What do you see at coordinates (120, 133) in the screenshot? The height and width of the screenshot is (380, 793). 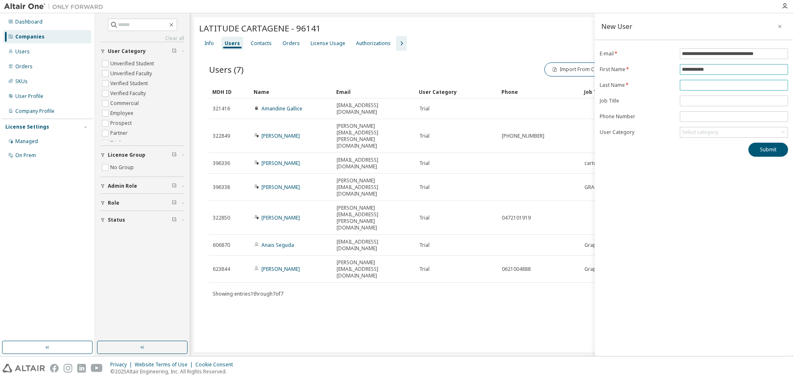 I see `label: Partner` at bounding box center [120, 133].